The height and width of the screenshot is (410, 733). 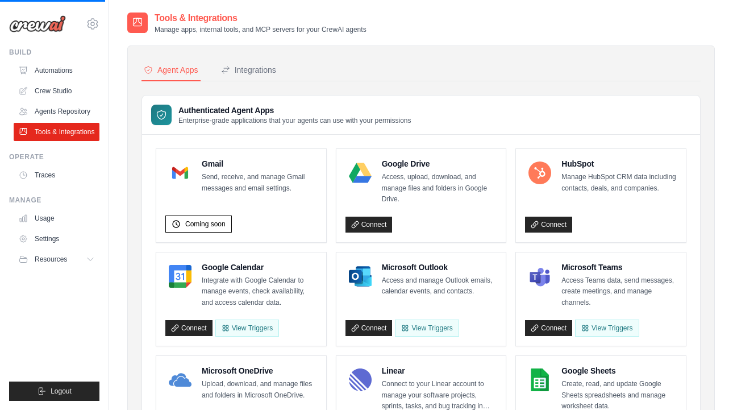 What do you see at coordinates (440, 267) in the screenshot?
I see `h4: Microsoft Outlook` at bounding box center [440, 267].